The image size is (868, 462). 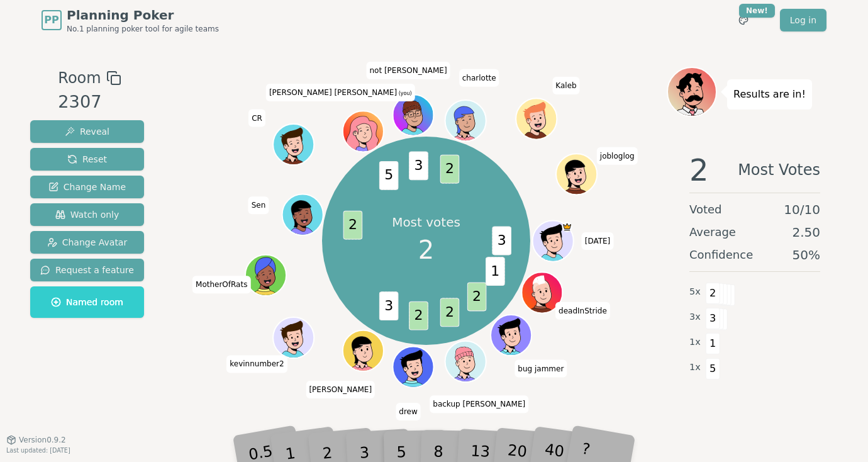 What do you see at coordinates (404, 93) in the screenshot?
I see `span: (you)` at bounding box center [404, 93].